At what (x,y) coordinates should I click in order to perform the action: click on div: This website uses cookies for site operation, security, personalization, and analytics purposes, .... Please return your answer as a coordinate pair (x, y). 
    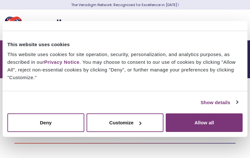
    Looking at the image, I should click on (125, 66).